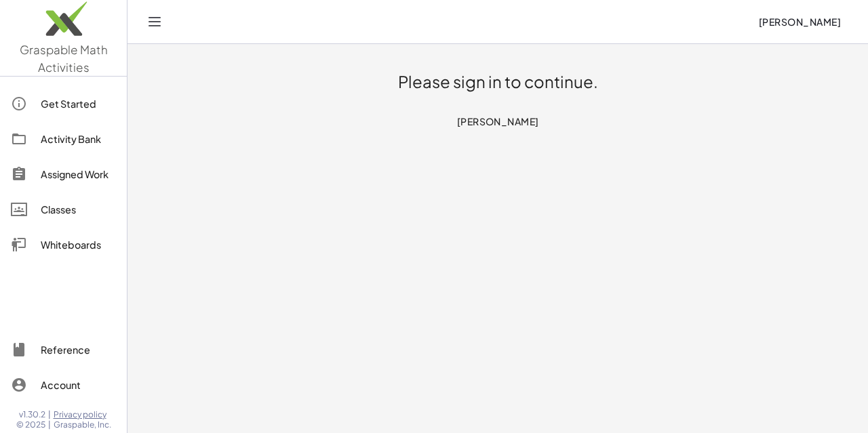 Image resolution: width=868 pixels, height=433 pixels. Describe the element at coordinates (63, 104) in the screenshot. I see `a: Get Started` at that location.